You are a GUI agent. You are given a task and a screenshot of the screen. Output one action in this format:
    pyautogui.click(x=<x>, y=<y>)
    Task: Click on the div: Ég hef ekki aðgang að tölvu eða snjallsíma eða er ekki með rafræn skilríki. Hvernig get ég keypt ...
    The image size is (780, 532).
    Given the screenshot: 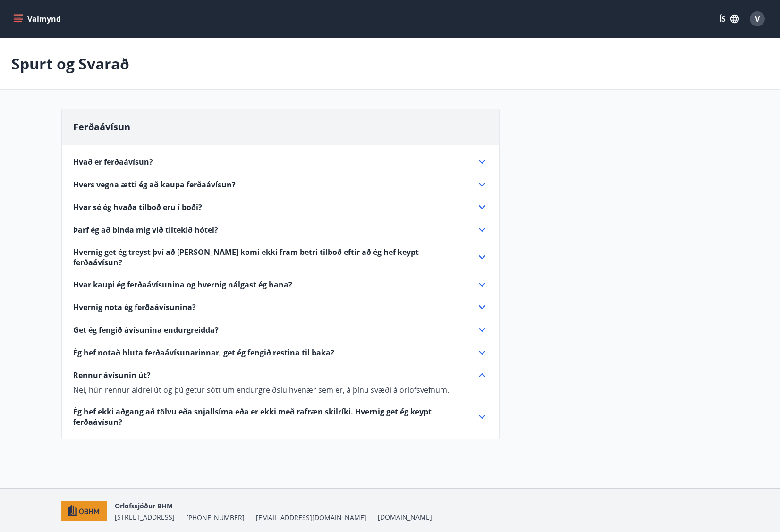 What is the action you would take?
    pyautogui.click(x=280, y=417)
    